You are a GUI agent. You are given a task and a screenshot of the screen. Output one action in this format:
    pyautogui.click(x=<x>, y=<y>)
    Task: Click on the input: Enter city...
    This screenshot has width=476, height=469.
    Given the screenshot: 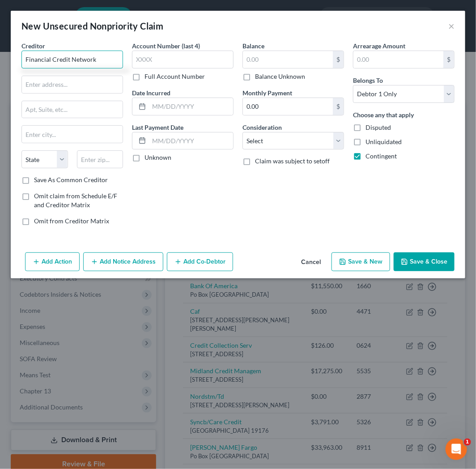 What is the action you would take?
    pyautogui.click(x=72, y=134)
    